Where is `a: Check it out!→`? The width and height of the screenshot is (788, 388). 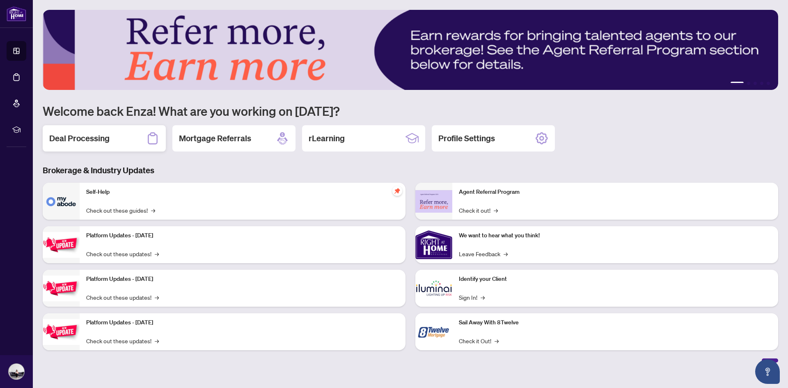 a: Check it out!→ is located at coordinates (478, 210).